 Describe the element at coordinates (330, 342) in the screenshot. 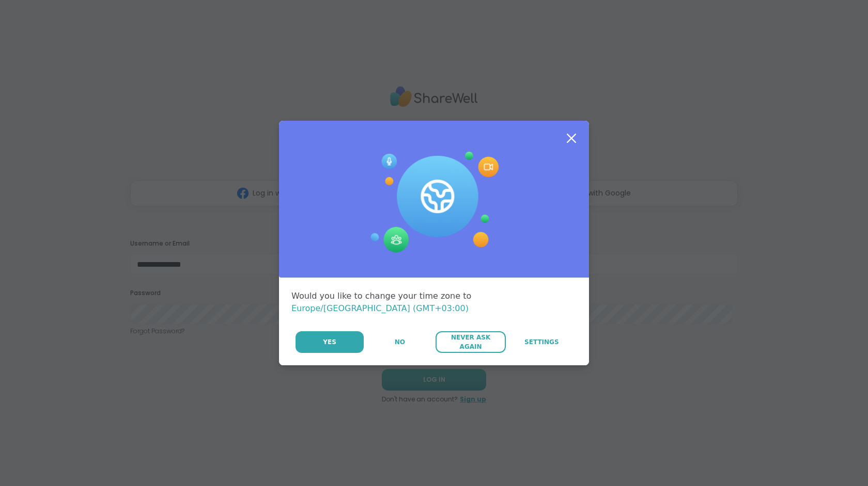

I see `span: Yes` at that location.